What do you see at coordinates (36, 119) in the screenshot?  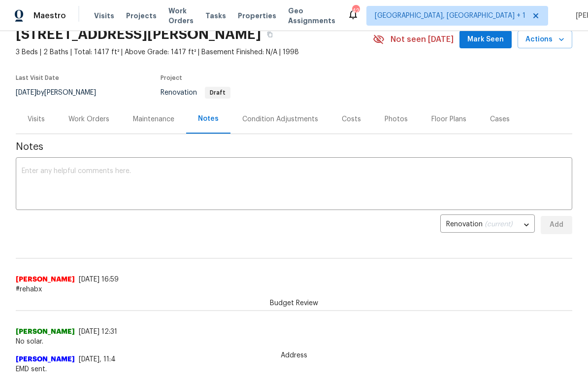 I see `div: Visits` at bounding box center [36, 119].